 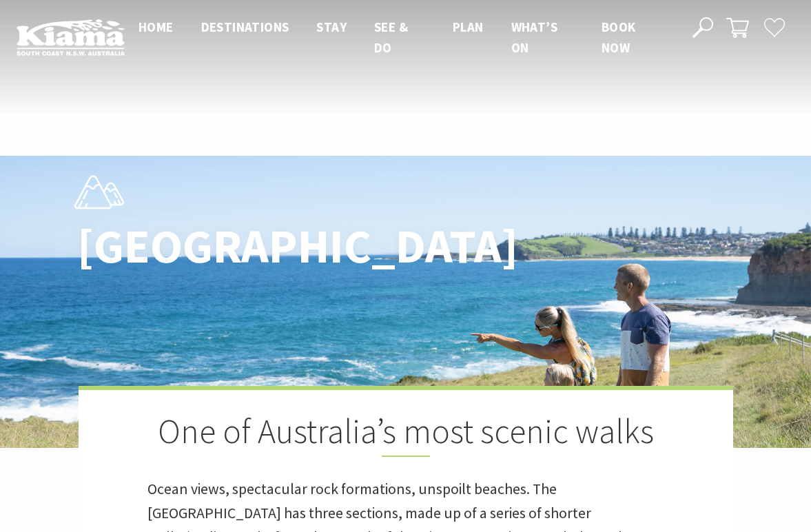 I want to click on span: Destinations, so click(x=245, y=27).